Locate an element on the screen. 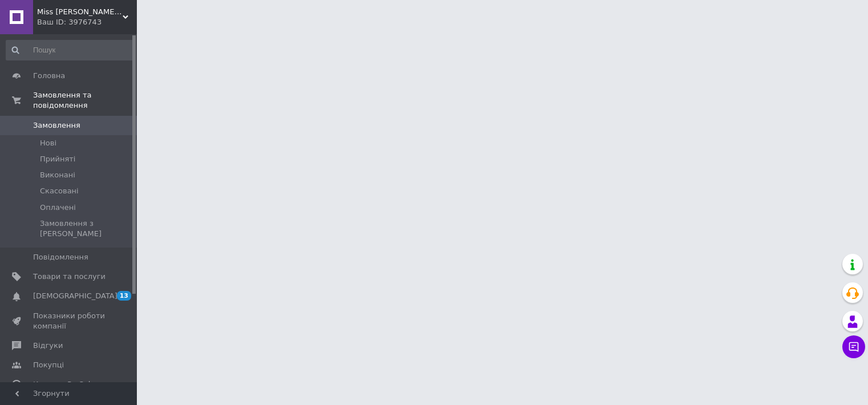  input: Пошук is located at coordinates (70, 51).